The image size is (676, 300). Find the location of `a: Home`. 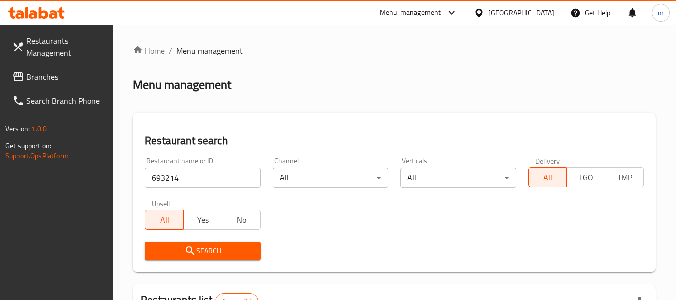

a: Home is located at coordinates (149, 51).